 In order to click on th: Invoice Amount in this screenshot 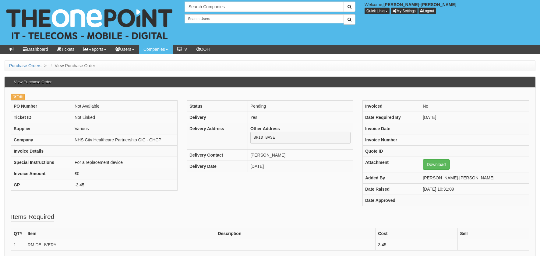, I will do `click(42, 174)`.